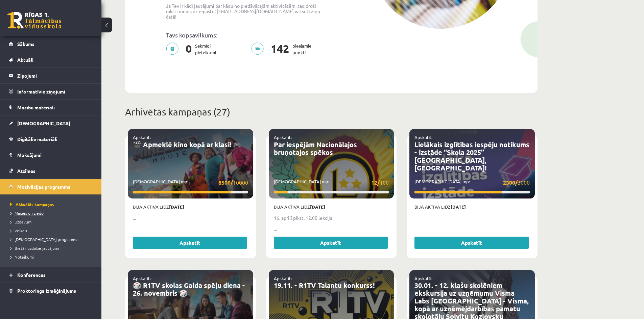 The image size is (644, 319). I want to click on a: Sākums, so click(51, 44).